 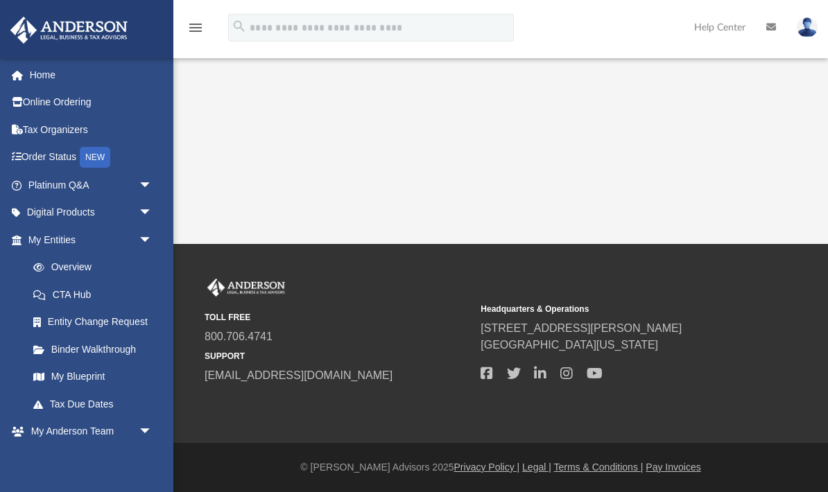 What do you see at coordinates (92, 130) in the screenshot?
I see `a: Tax Organizers` at bounding box center [92, 130].